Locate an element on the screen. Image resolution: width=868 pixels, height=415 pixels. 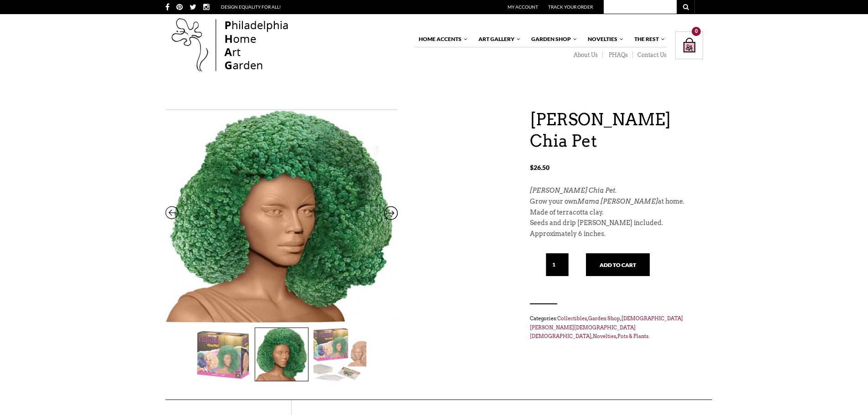
p: Made of terracotta clay. is located at coordinates (616, 212).